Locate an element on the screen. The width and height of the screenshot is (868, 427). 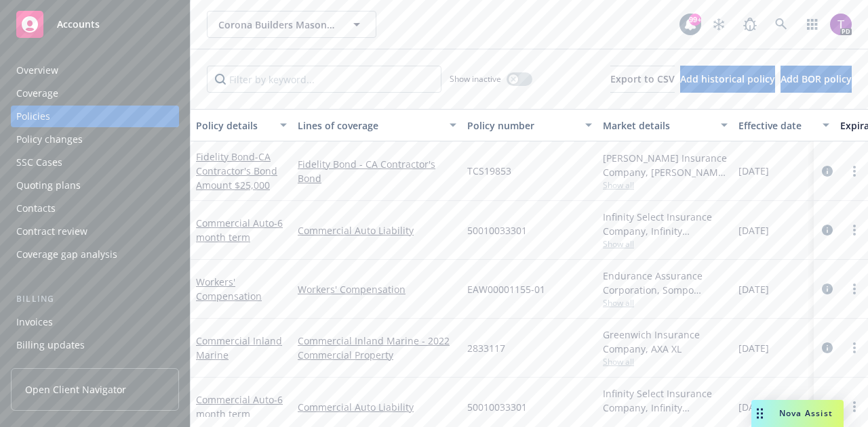
a: Invoices is located at coordinates (94, 322).